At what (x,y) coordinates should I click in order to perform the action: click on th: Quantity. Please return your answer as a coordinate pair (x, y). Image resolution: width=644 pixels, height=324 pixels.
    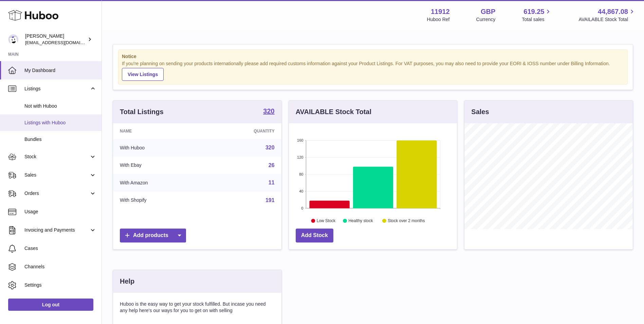
    Looking at the image, I should click on (243, 131).